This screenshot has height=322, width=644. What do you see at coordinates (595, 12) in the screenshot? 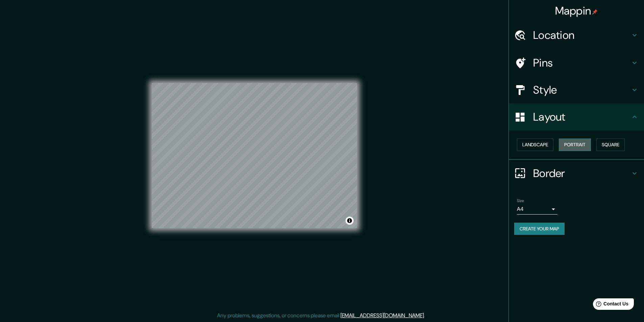
I see `img: pin-icon.png` at bounding box center [595, 12].